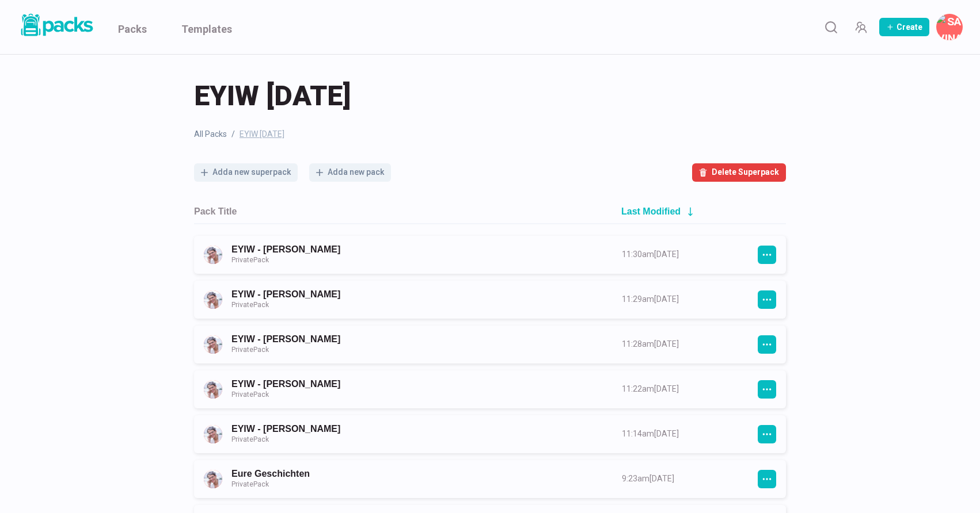  What do you see at coordinates (246, 173) in the screenshot?
I see `button: Adda new superpack` at bounding box center [246, 173].